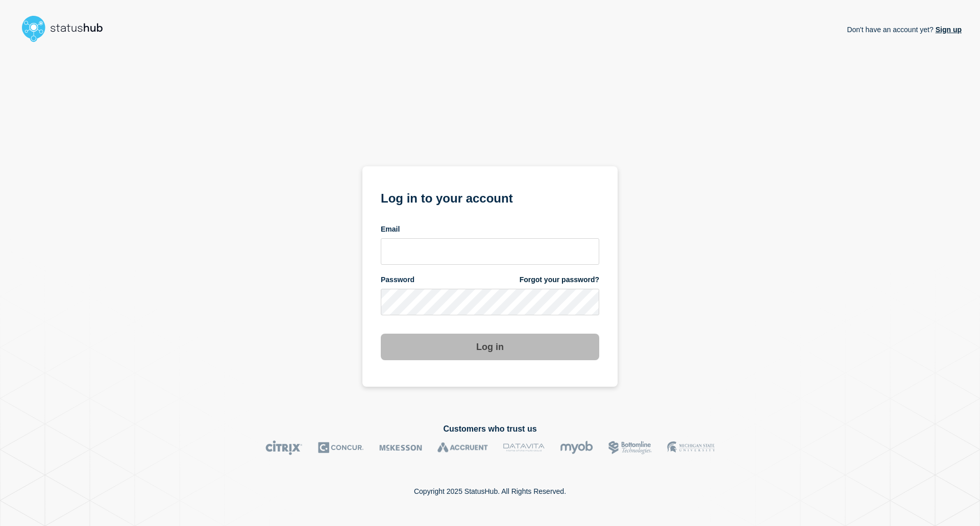 This screenshot has height=526, width=980. What do you see at coordinates (490, 252) in the screenshot?
I see `input: email input` at bounding box center [490, 252].